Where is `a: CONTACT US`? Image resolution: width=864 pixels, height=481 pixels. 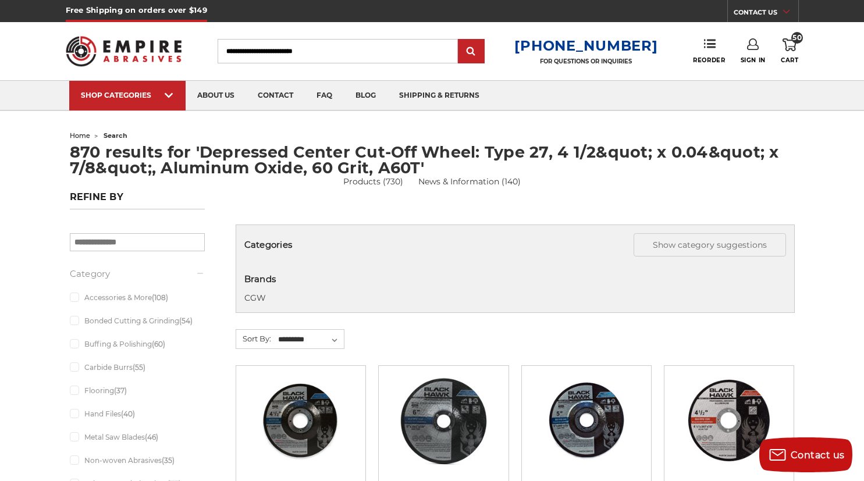
a: CONTACT US is located at coordinates (766, 14).